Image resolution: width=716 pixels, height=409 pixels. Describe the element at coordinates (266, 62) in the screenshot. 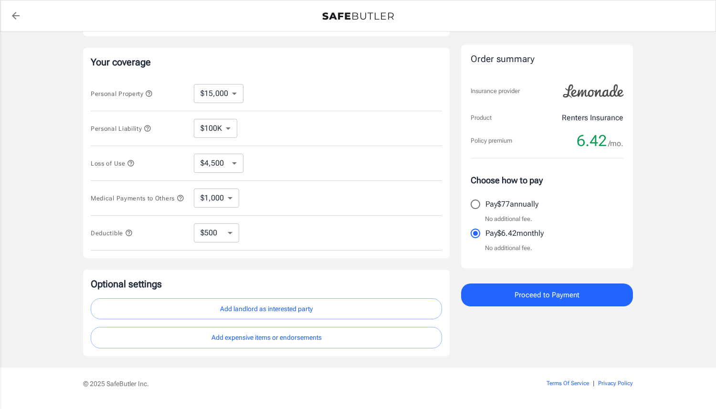

I see `p: Your coverage` at that location.